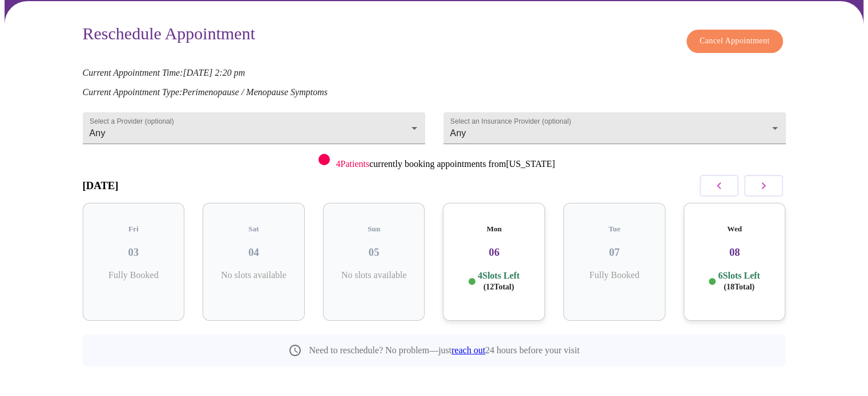  I want to click on h5: Sun, so click(374, 229).